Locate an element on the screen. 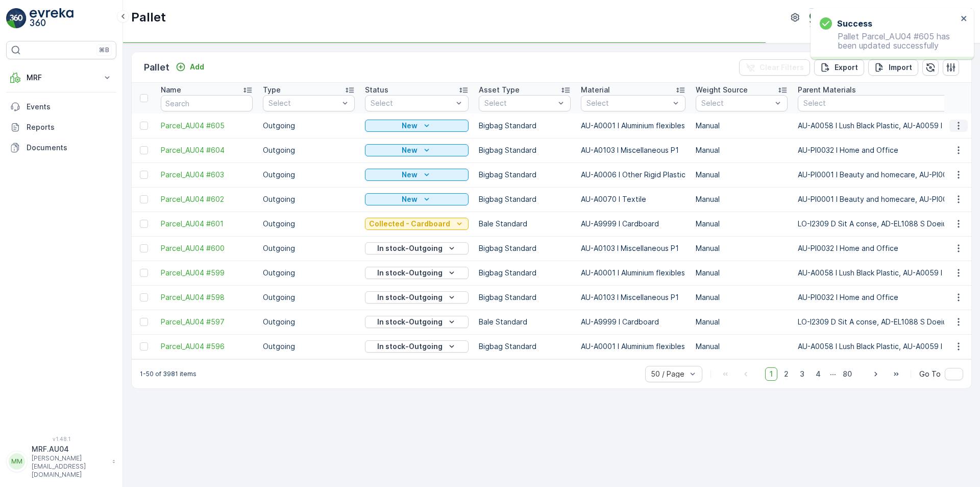  button: close is located at coordinates (964, 19).